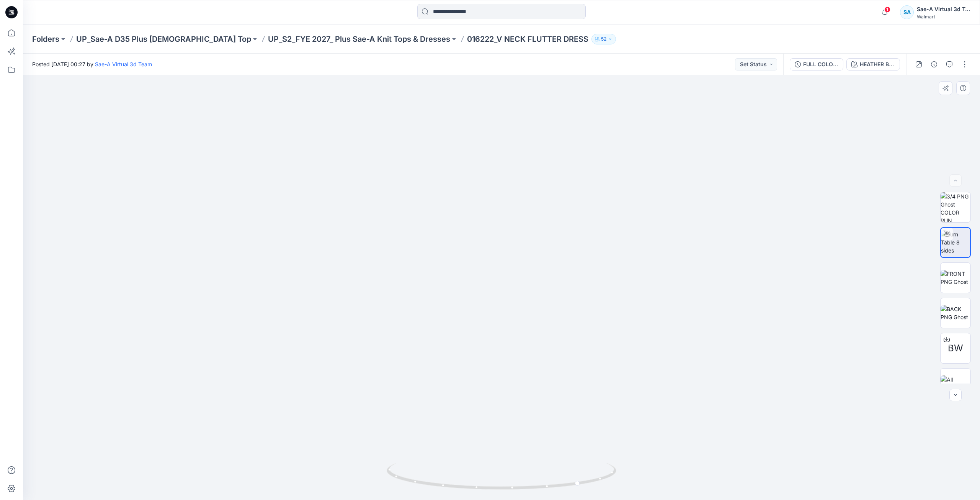 The width and height of the screenshot is (980, 500). What do you see at coordinates (604, 39) in the screenshot?
I see `p: 52` at bounding box center [604, 39].